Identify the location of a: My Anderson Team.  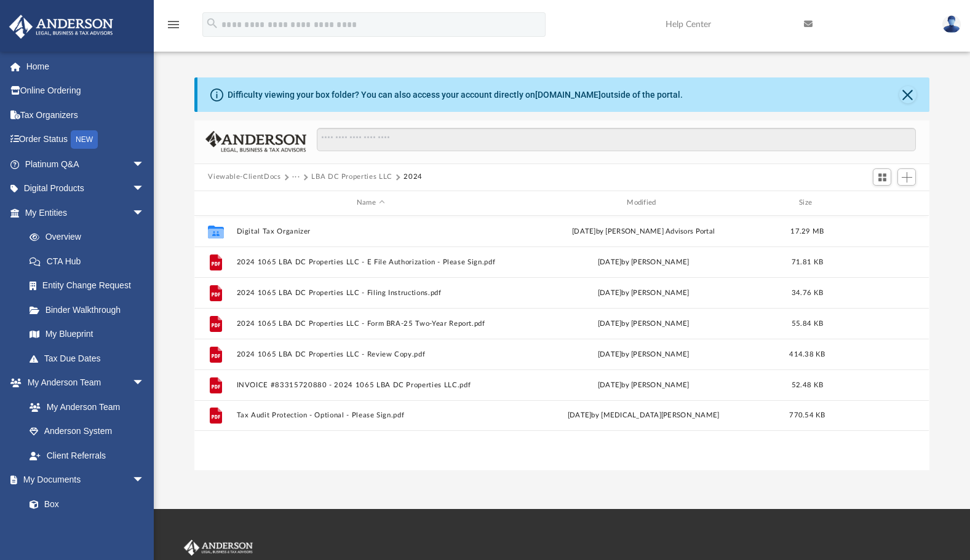
(84, 407).